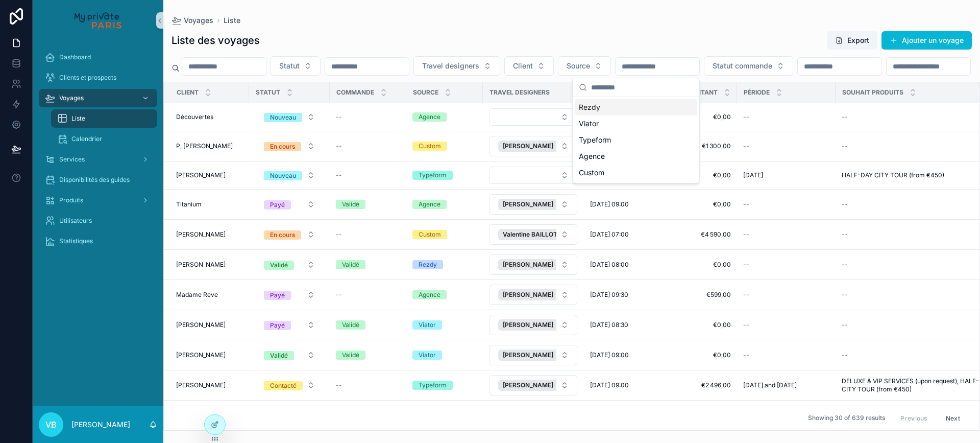  Describe the element at coordinates (51, 424) in the screenshot. I see `span: VB` at that location.